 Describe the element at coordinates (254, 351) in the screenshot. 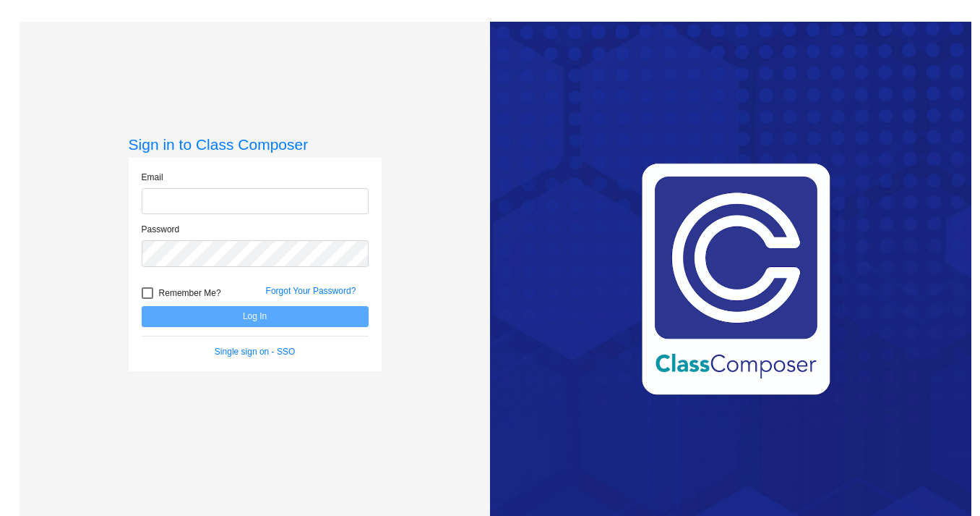

I see `a: Single sign on - SSO` at that location.